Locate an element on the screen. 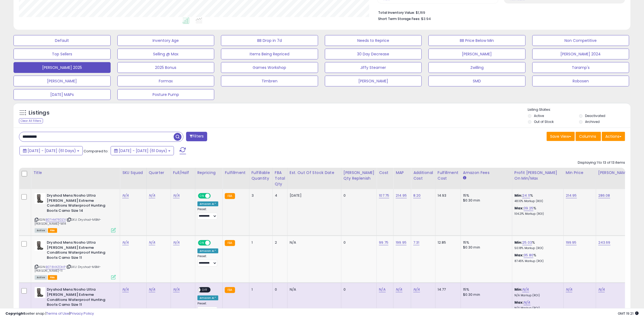  div: Clear All Filters is located at coordinates (31, 121).